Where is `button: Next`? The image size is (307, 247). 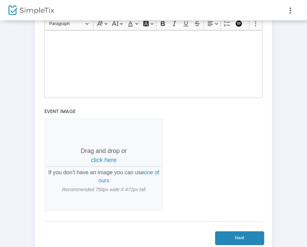
button: Next is located at coordinates (239, 238).